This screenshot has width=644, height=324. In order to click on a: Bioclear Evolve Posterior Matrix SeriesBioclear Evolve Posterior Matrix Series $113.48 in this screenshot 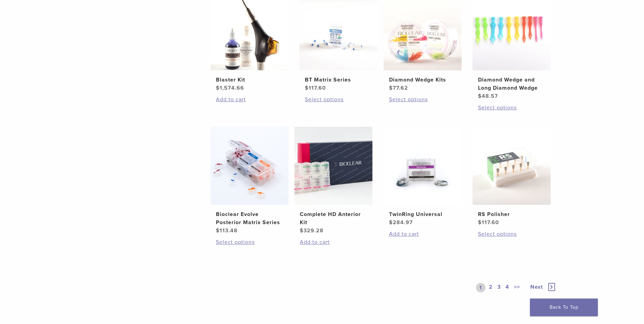, I will do `click(250, 181)`.